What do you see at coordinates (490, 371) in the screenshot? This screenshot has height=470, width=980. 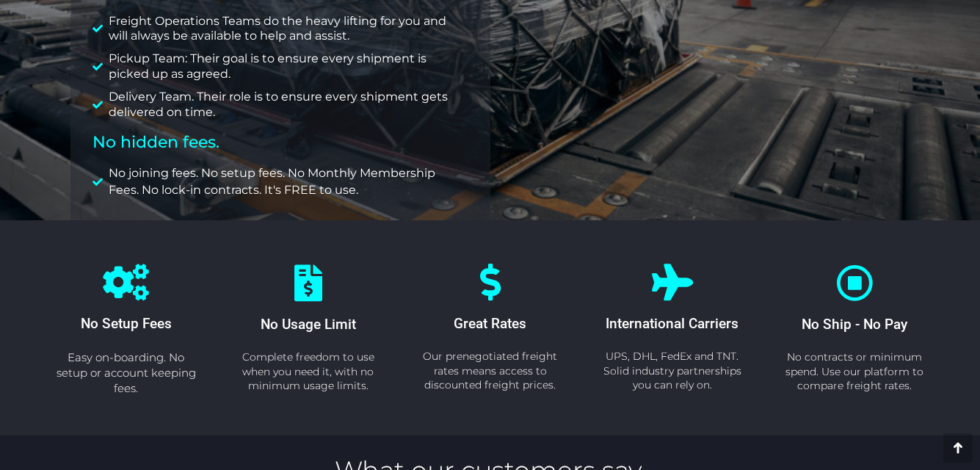 I see `p: Our prenegotiated freight rates means access to discounted freight prices.` at bounding box center [490, 371].